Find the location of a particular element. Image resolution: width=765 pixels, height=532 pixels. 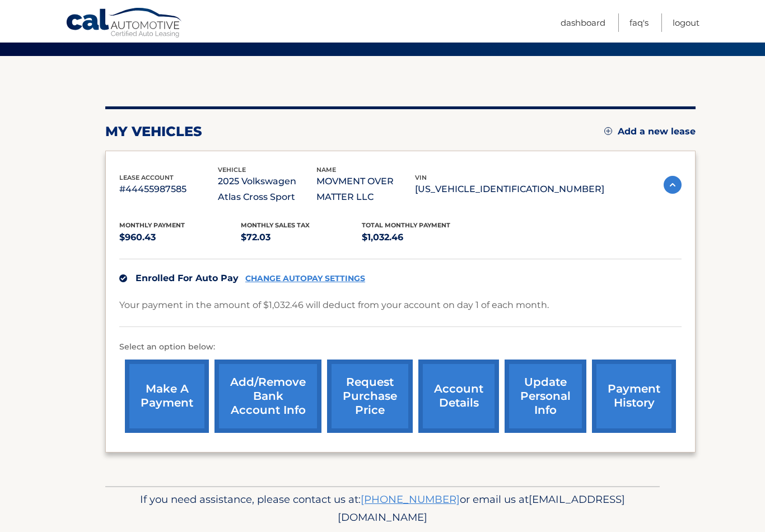

h2: my vehicles is located at coordinates (154, 132).